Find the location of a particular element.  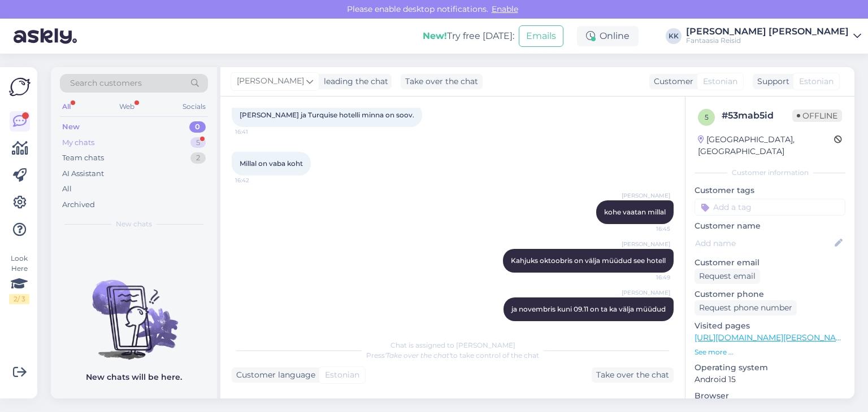

div: # 53mab5id is located at coordinates (756, 116).